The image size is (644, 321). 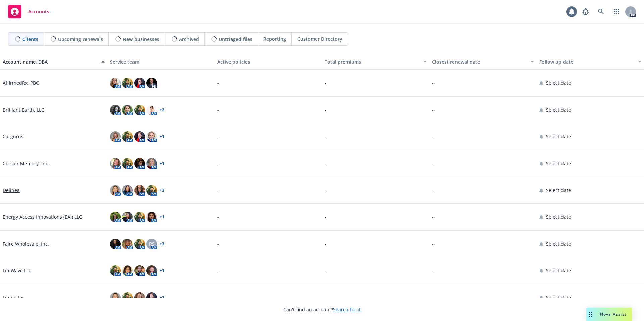 What do you see at coordinates (26, 163) in the screenshot?
I see `a: Corsair Memory, Inc.` at bounding box center [26, 163].